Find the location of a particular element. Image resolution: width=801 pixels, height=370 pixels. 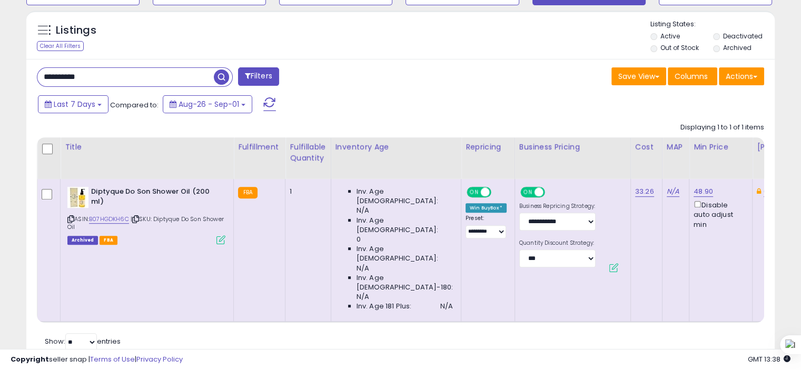

div: Min Price is located at coordinates (720, 147).